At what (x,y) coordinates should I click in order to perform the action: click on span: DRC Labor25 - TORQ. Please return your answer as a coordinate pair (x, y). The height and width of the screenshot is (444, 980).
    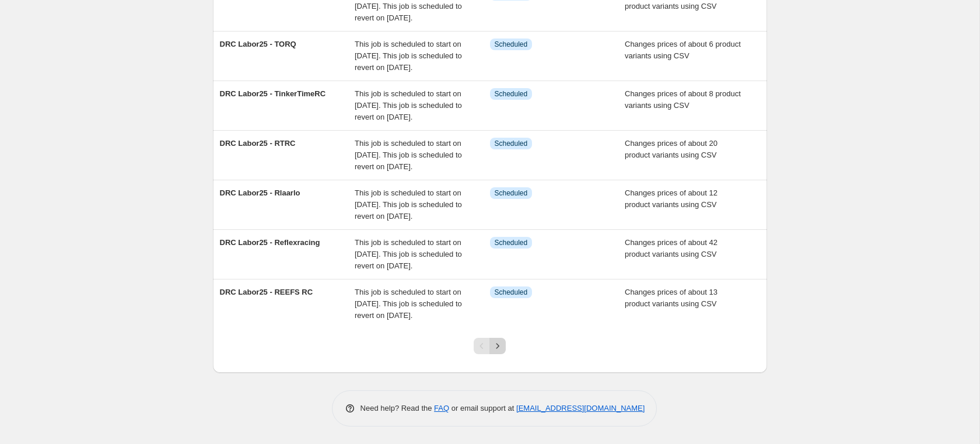
    Looking at the image, I should click on (258, 44).